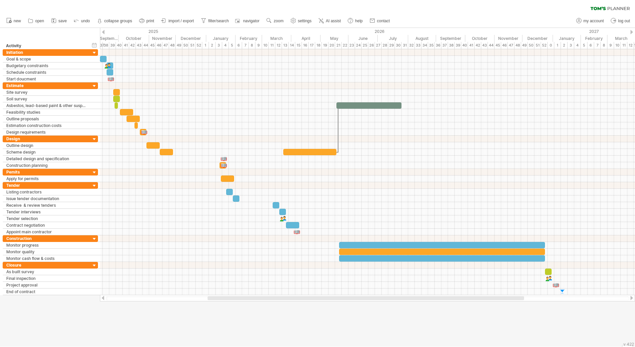  Describe the element at coordinates (306, 38) in the screenshot. I see `div: April 2026` at that location.